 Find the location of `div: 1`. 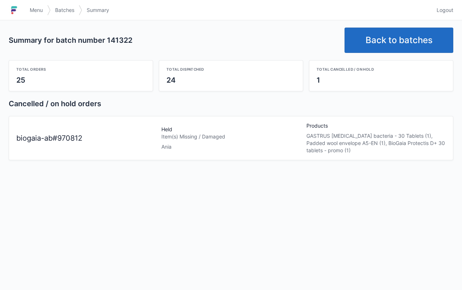

div: 1 is located at coordinates (381, 80).